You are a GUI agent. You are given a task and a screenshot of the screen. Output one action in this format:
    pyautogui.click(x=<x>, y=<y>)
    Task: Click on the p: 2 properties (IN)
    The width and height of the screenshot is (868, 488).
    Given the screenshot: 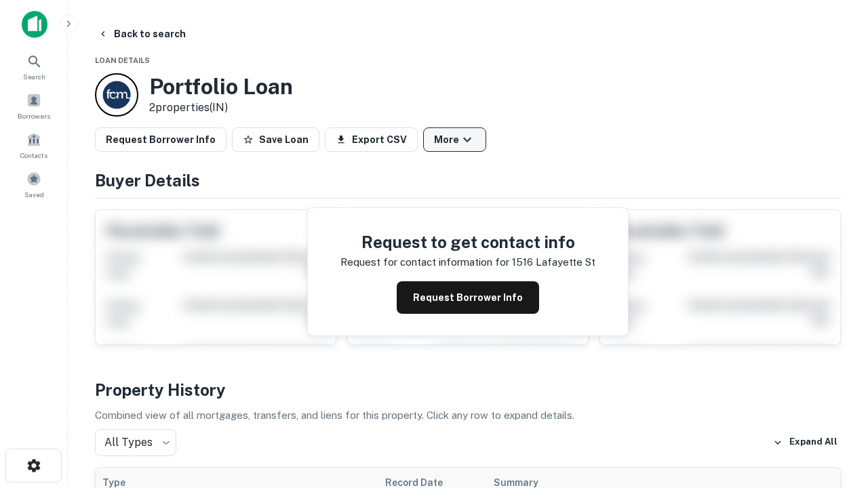 What is the action you would take?
    pyautogui.click(x=221, y=108)
    